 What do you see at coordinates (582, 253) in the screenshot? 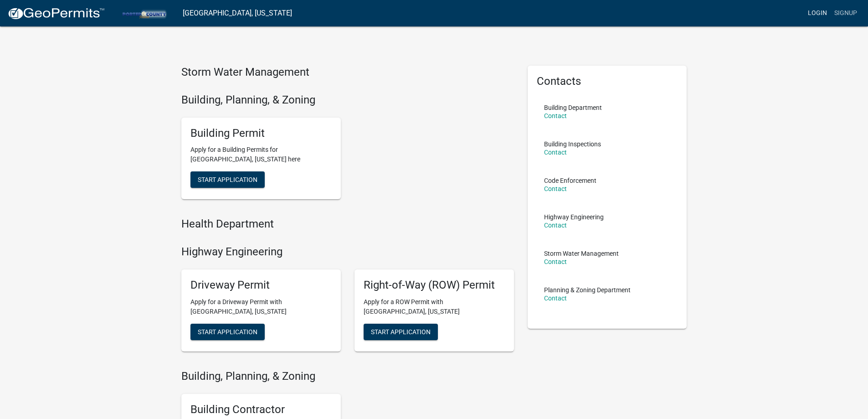
I see `p: Storm Water Management` at bounding box center [582, 253].